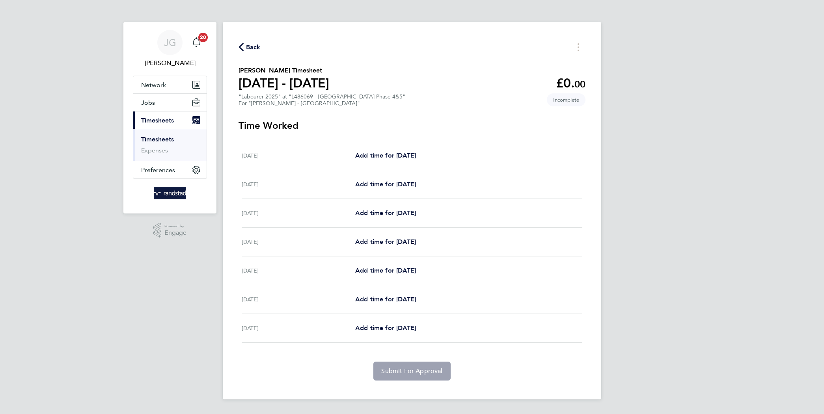 This screenshot has width=824, height=414. Describe the element at coordinates (158, 170) in the screenshot. I see `span: Preferences` at that location.